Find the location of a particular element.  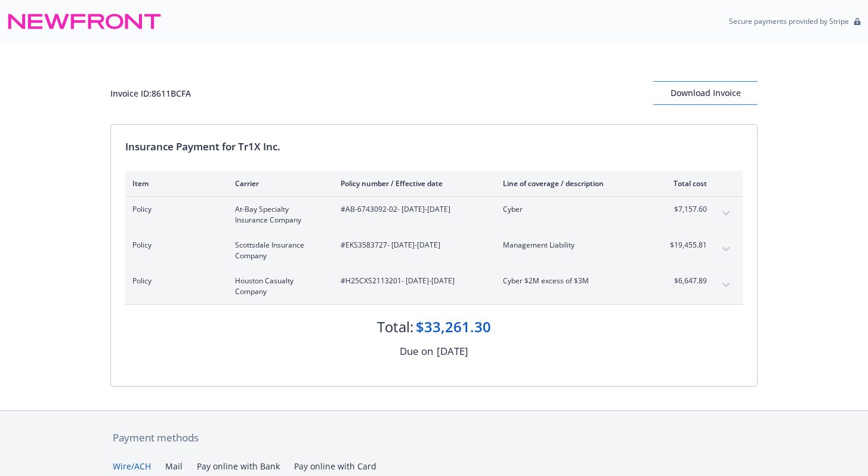

div: Carrier is located at coordinates (278, 183).